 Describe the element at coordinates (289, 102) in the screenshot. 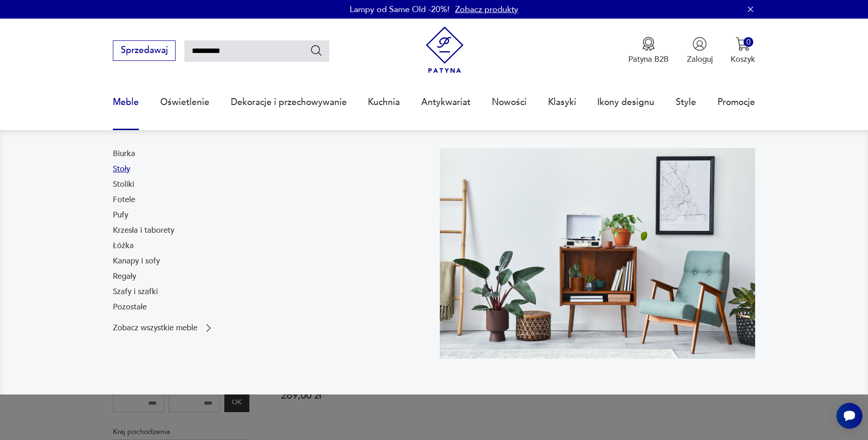

I see `a: Dekoracje i przechowywanie` at that location.